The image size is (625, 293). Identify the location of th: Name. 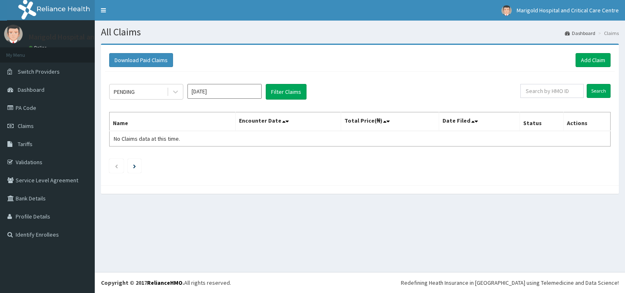
(173, 122).